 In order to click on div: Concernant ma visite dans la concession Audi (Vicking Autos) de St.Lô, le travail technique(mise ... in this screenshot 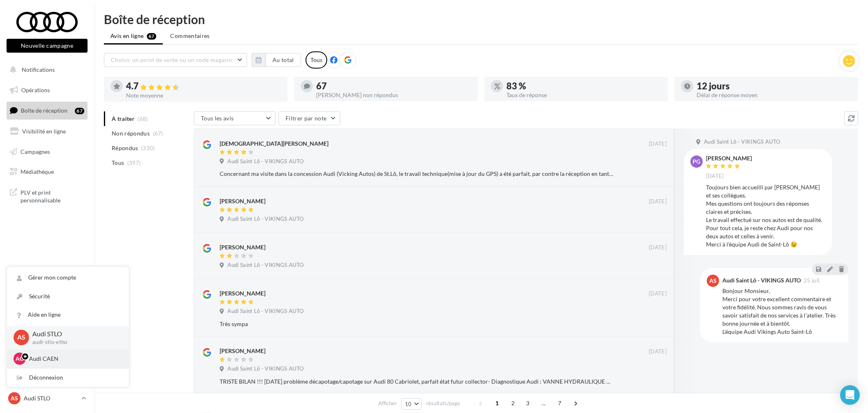, I will do `click(416, 174)`.